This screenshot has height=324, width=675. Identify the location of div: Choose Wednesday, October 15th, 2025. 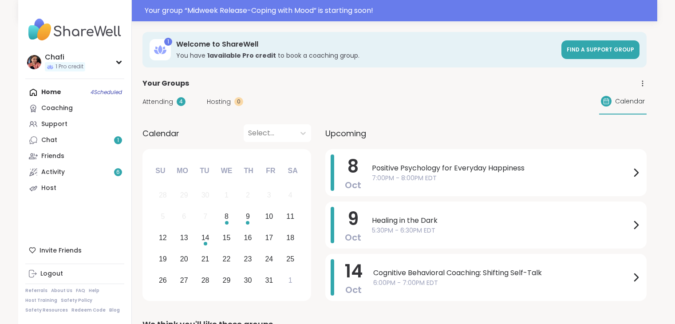
(226, 238).